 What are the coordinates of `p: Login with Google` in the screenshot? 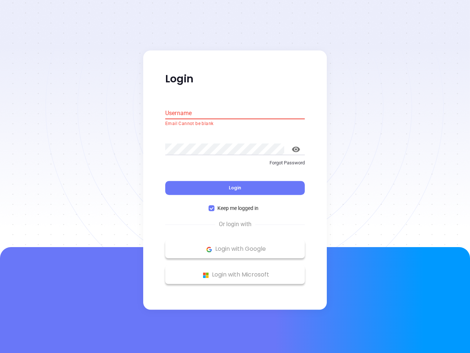 It's located at (235, 249).